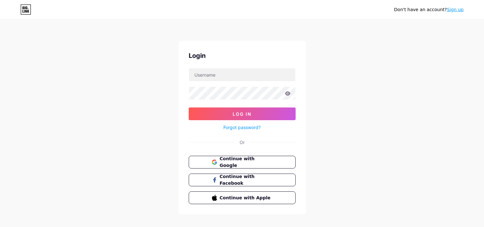 Image resolution: width=484 pixels, height=227 pixels. What do you see at coordinates (242, 127) in the screenshot?
I see `a: Forgot password?` at bounding box center [242, 127].